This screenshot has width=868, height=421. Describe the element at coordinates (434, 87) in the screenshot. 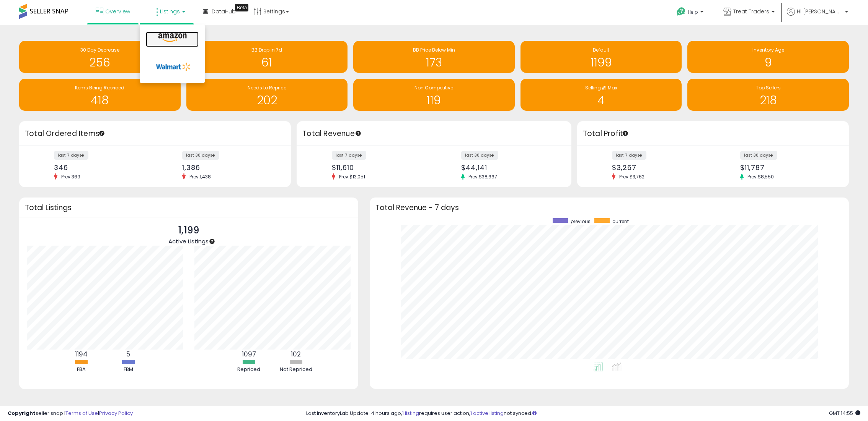

I see `span: Non Competitive` at that location.